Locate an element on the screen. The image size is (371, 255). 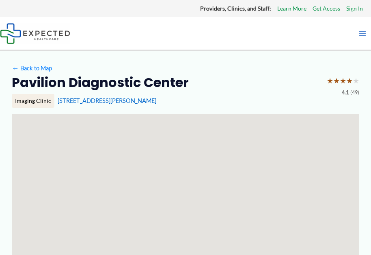
span: 4.1 is located at coordinates (345, 93).